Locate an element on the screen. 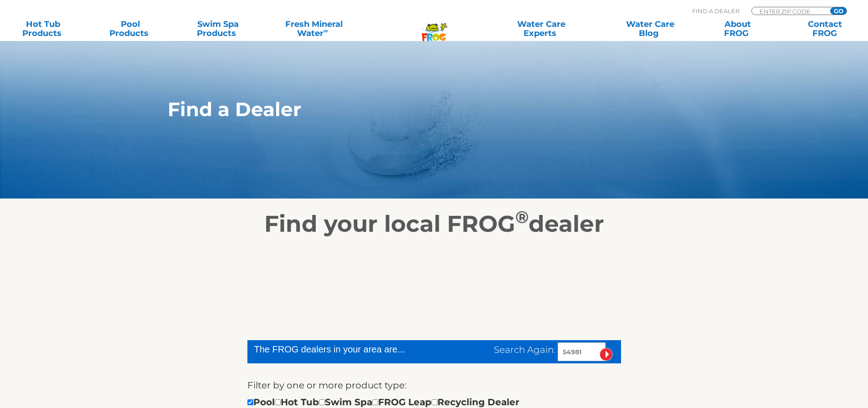 The height and width of the screenshot is (408, 868). input: Zip Code Form is located at coordinates (789, 11).